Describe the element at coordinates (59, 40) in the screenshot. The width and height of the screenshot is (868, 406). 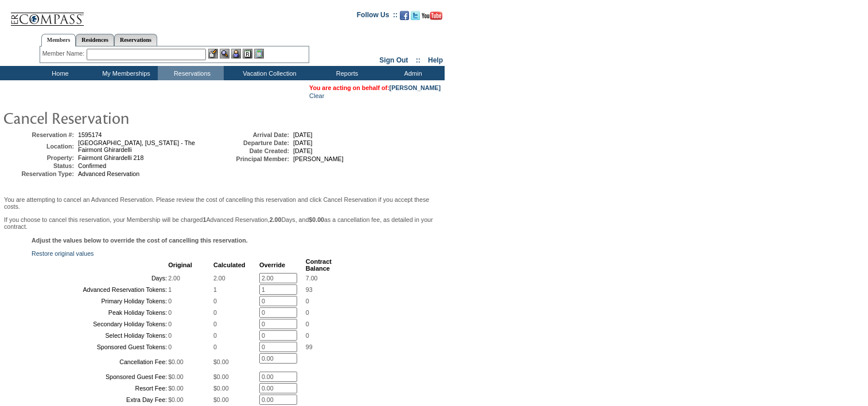
I see `a: Members` at that location.